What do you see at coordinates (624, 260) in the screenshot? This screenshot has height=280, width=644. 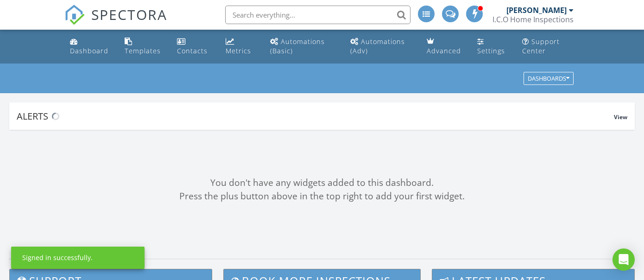 I see `div: Open Intercom Messenger` at bounding box center [624, 260].